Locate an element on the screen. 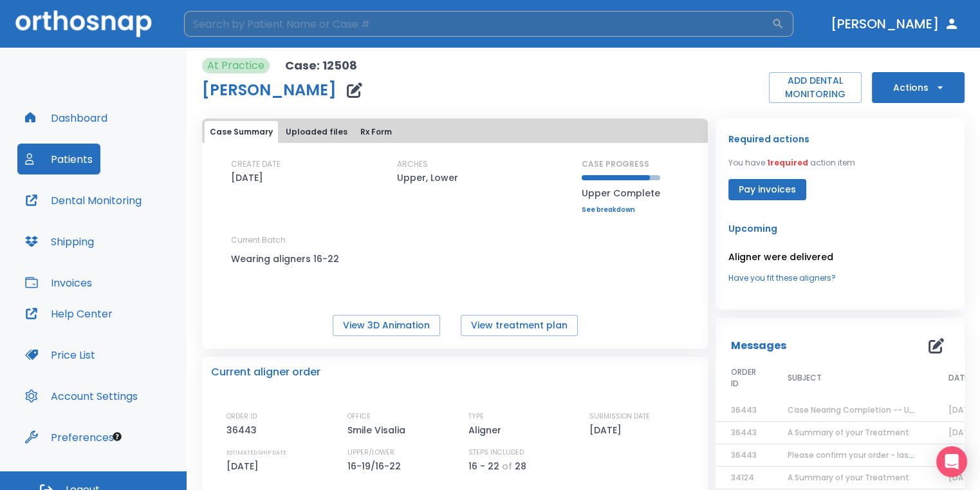  div: tabs is located at coordinates (455, 132).